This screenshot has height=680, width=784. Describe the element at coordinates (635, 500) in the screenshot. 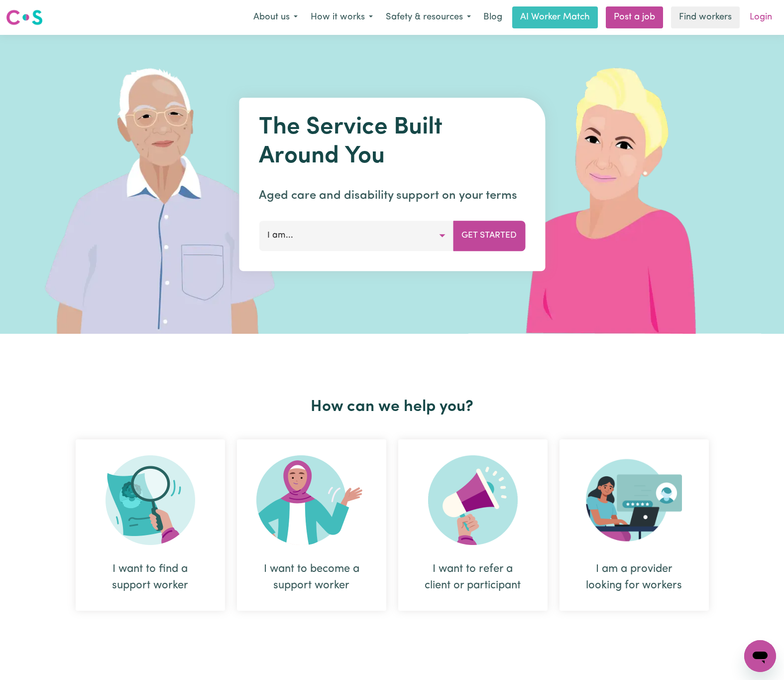

I see `img: Provider` at that location.